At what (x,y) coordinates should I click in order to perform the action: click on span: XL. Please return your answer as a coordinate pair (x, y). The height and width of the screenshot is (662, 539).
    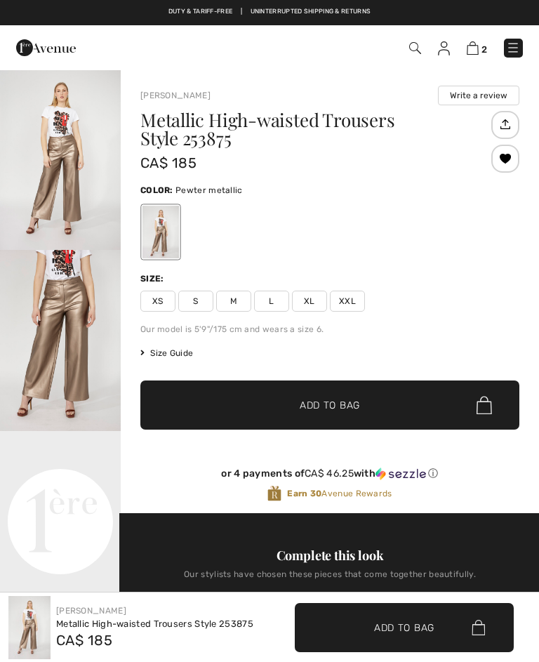
    Looking at the image, I should click on (309, 301).